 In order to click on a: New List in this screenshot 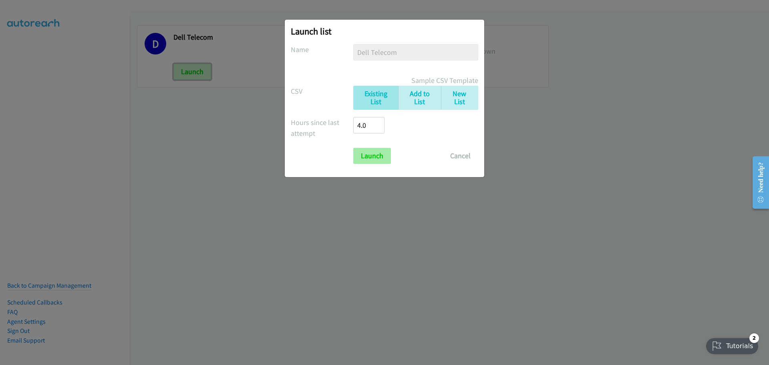, I will do `click(459, 98)`.